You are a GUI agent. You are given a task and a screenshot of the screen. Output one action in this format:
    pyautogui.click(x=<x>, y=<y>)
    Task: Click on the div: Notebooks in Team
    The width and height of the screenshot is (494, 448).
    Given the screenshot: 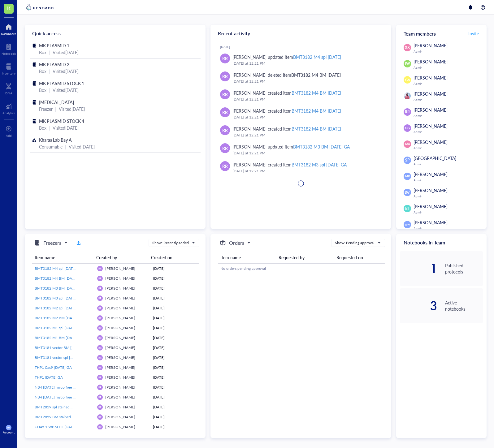 What is the action you would take?
    pyautogui.click(x=442, y=243)
    